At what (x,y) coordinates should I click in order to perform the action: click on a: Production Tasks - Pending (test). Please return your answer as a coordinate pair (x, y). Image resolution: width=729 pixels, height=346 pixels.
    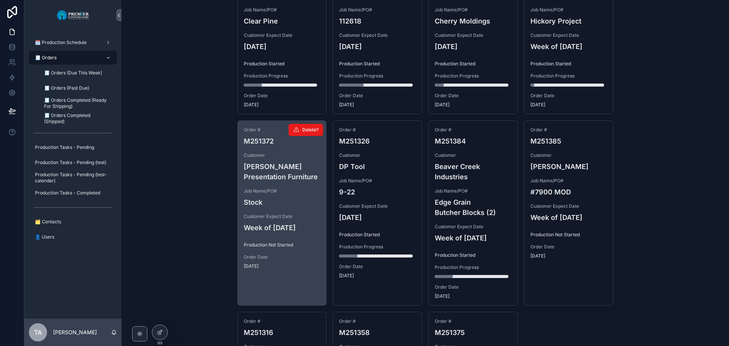
    Looking at the image, I should click on (73, 163).